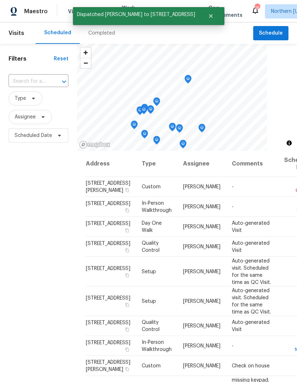 The width and height of the screenshot is (297, 382). I want to click on input: Search for an address..., so click(29, 81).